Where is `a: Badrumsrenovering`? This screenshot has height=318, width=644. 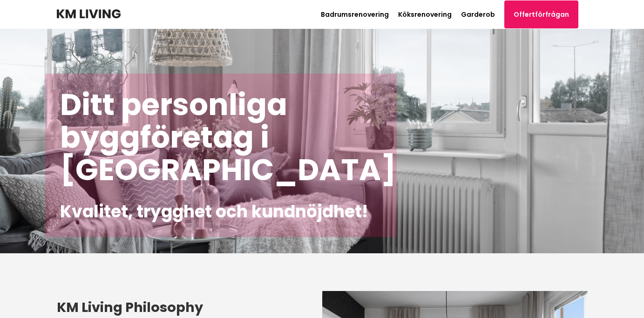
a: Badrumsrenovering is located at coordinates (355, 14).